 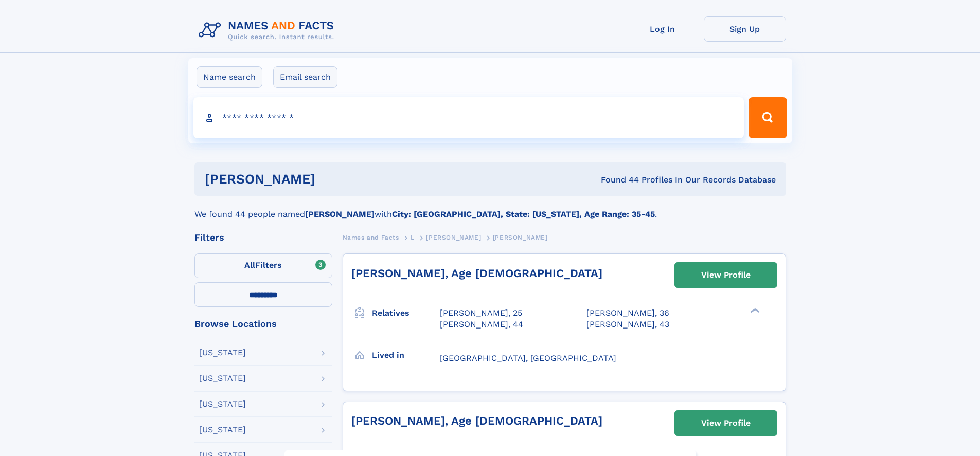 What do you see at coordinates (616, 180) in the screenshot?
I see `div: Found 44 Profiles In Our Records Database` at bounding box center [616, 180].